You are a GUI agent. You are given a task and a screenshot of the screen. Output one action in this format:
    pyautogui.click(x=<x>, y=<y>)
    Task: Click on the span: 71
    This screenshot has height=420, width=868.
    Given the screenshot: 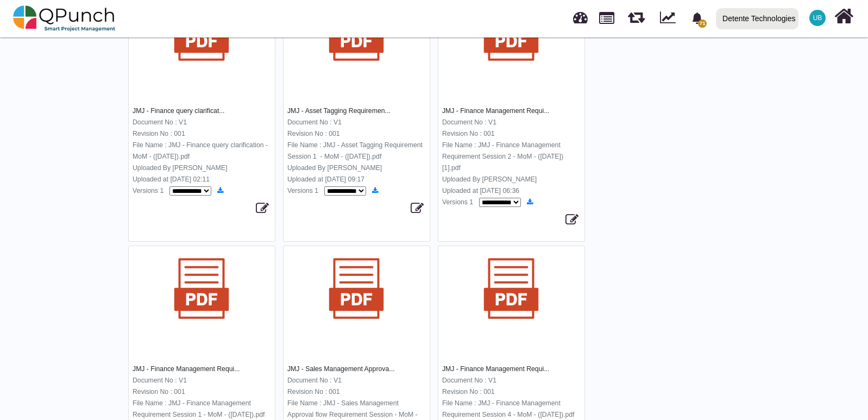 What is the action you would take?
    pyautogui.click(x=703, y=23)
    